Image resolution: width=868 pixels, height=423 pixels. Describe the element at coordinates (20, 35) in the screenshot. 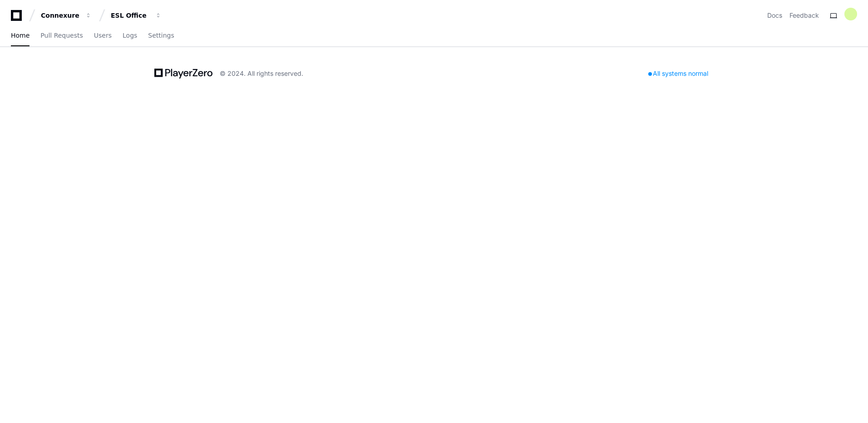

I see `span: Home` at that location.